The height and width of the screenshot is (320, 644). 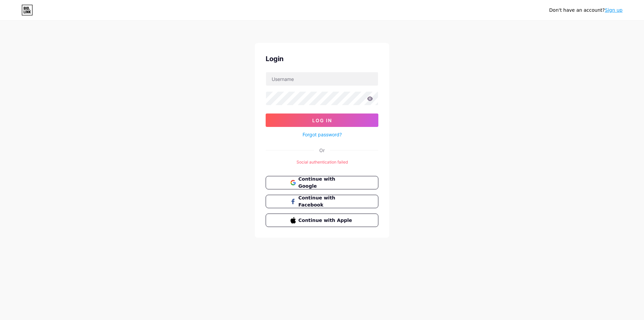 I want to click on a: Forgot password?, so click(x=322, y=134).